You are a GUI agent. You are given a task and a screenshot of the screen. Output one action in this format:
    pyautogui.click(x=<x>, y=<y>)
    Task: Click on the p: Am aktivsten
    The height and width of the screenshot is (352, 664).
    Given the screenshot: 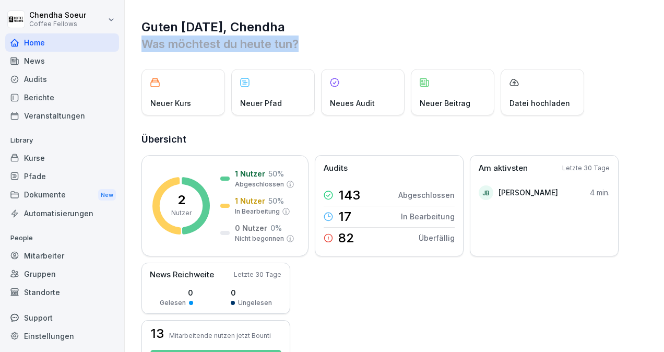 What is the action you would take?
    pyautogui.click(x=503, y=168)
    